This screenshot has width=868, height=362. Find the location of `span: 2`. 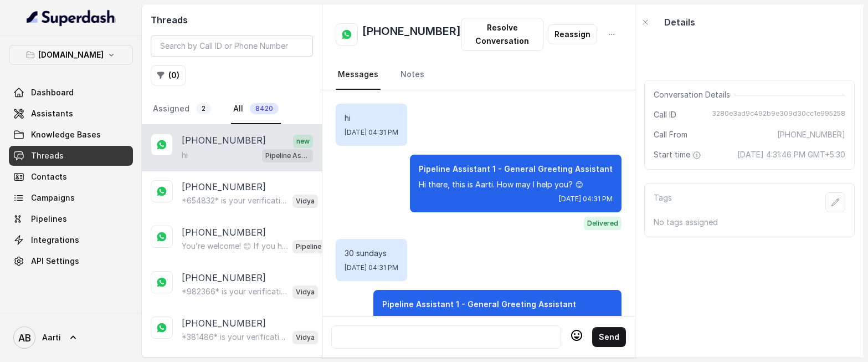

span: 2 is located at coordinates (203, 108).